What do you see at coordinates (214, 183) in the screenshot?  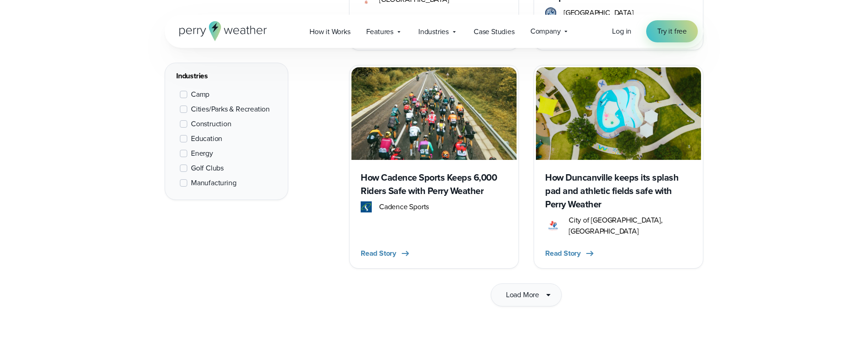 I see `span: Manufacturing` at bounding box center [214, 183].